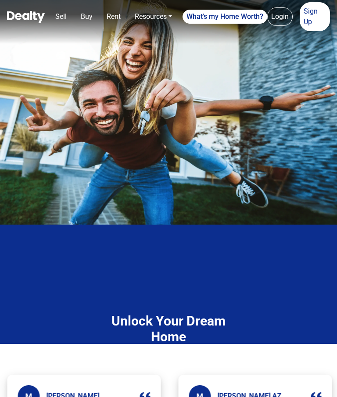 This screenshot has width=337, height=397. Describe the element at coordinates (26, 17) in the screenshot. I see `img: Dealty - Buy, Sell & Rent Homes` at that location.